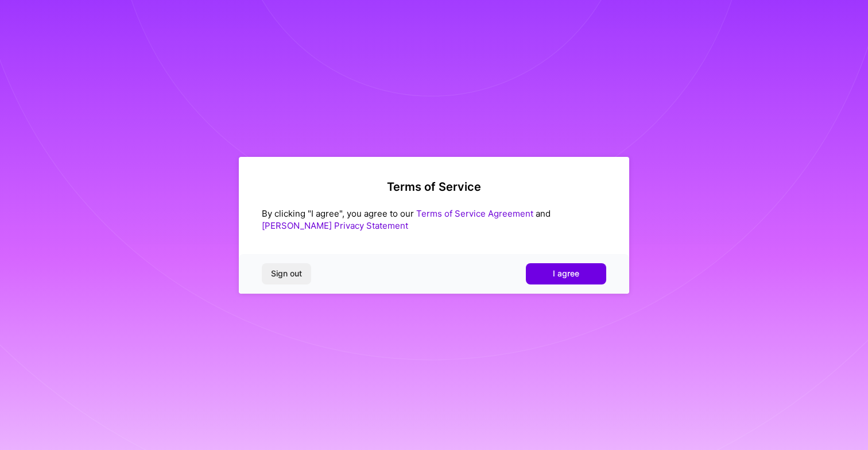  Describe the element at coordinates (474, 213) in the screenshot. I see `a: Terms of Service Agreement` at that location.